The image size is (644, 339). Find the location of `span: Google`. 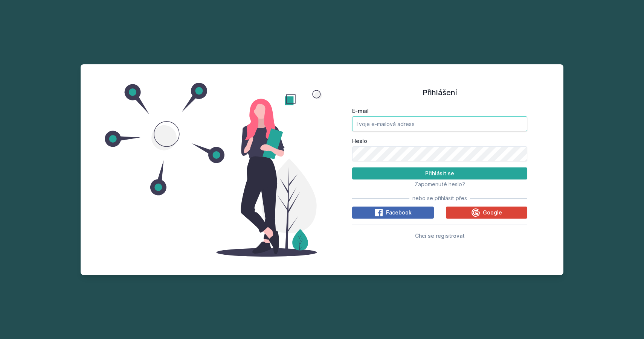

span: Google is located at coordinates (492, 212).